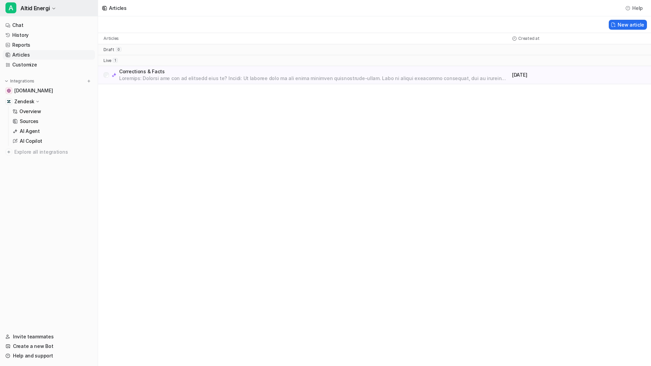 This screenshot has height=366, width=651. What do you see at coordinates (9, 152) in the screenshot?
I see `img: explore all integrations` at bounding box center [9, 152].